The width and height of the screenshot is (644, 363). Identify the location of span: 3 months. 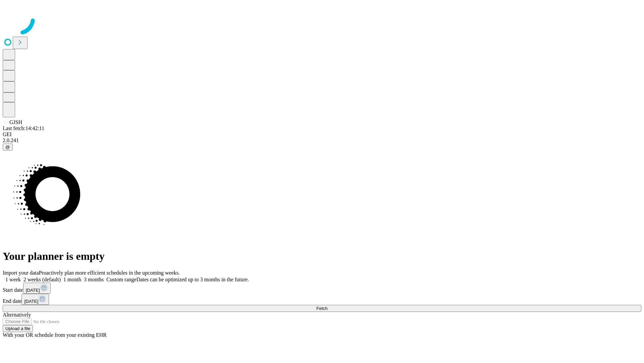
(94, 279).